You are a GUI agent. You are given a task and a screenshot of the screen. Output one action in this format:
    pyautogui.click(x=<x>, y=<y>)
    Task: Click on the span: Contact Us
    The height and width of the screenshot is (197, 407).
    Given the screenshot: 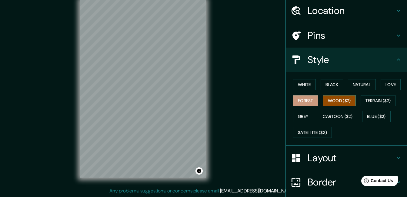 What is the action you would take?
    pyautogui.click(x=29, y=7)
    